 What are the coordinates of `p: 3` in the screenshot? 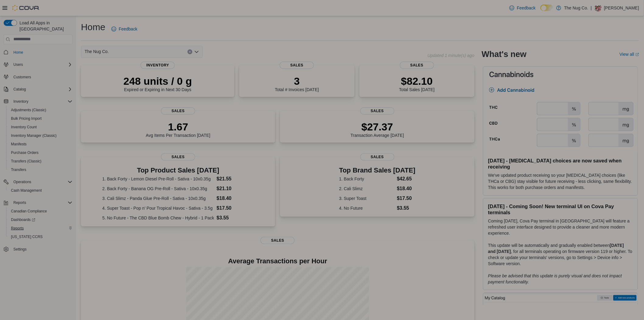 It's located at (297, 81).